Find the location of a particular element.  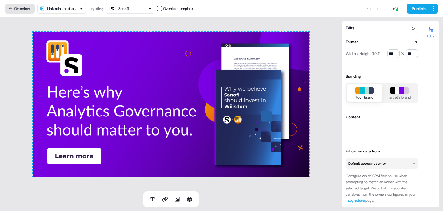

div: Content is located at coordinates (353, 117).